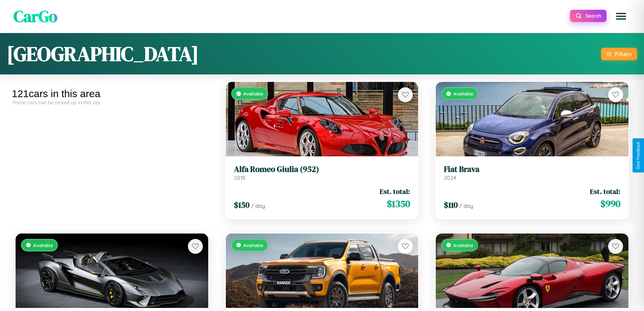  I want to click on button: Search, so click(589, 16).